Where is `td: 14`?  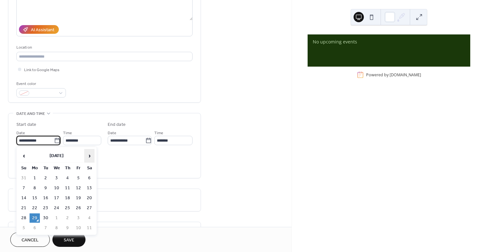
td: 14 is located at coordinates (24, 198).